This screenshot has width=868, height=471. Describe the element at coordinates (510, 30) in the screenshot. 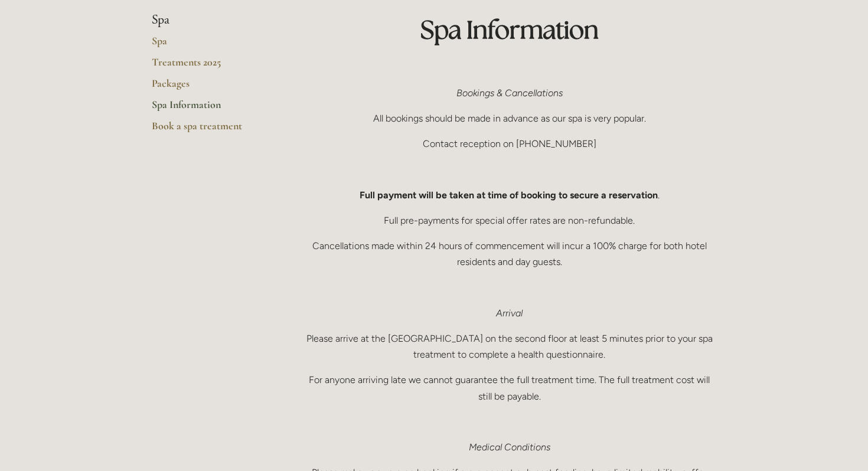

I see `strong: Spa Information` at that location.